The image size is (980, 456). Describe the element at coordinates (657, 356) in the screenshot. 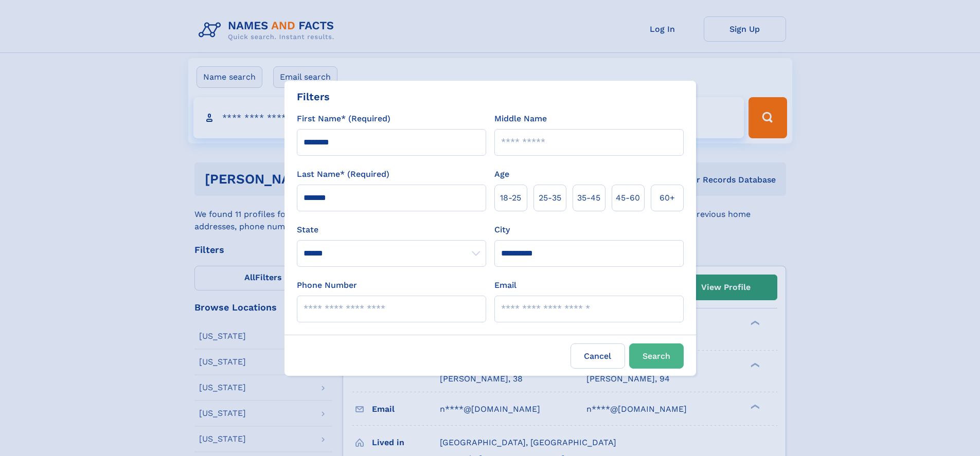

I see `button: Search` at that location.